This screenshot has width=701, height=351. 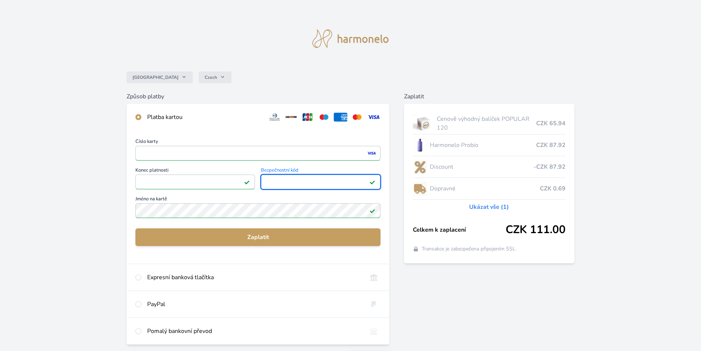 I want to click on img: paypal.svg, so click(x=374, y=304).